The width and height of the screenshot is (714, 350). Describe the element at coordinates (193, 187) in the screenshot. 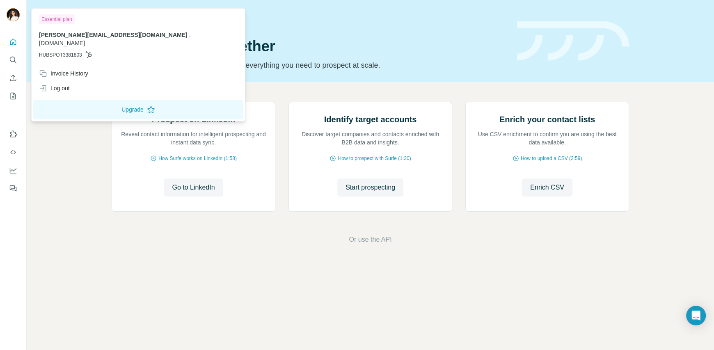

I see `button: Go to LinkedIn` at that location.